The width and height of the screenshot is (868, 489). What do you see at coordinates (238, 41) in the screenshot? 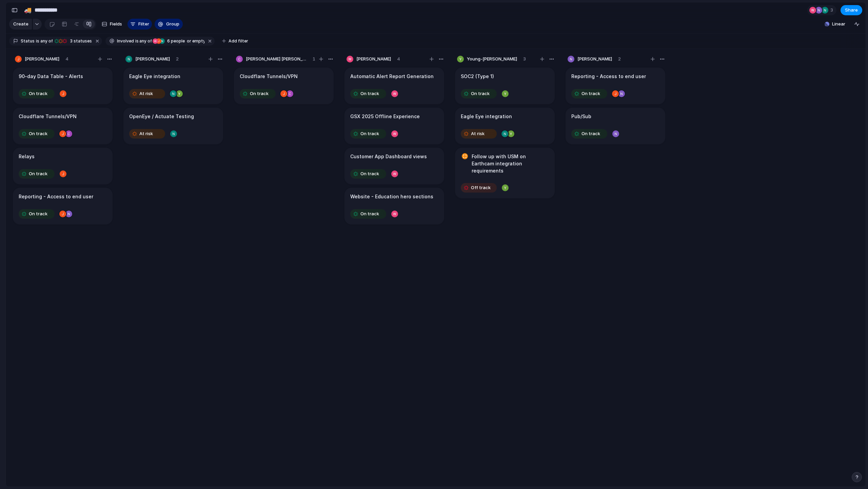
I see `span: Add filter` at bounding box center [238, 41].